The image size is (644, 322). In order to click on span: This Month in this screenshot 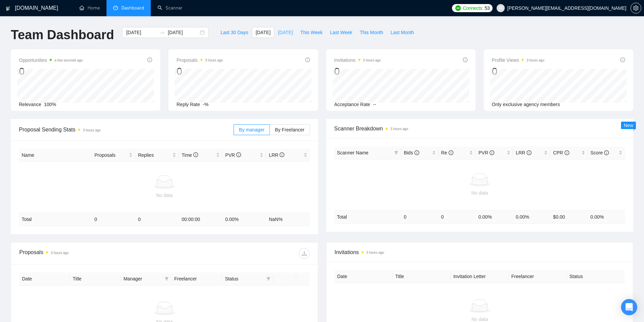, I will do `click(371, 32)`.